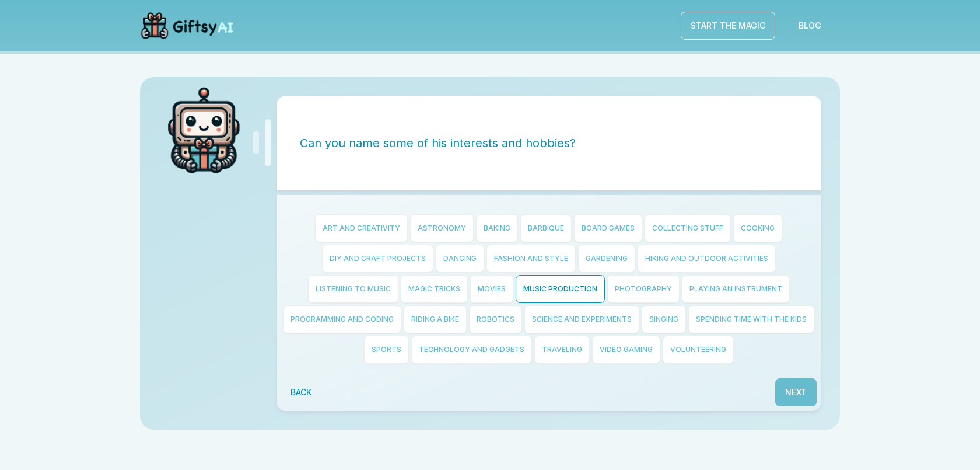 The height and width of the screenshot is (470, 980). Describe the element at coordinates (546, 228) in the screenshot. I see `button: Barbique` at that location.